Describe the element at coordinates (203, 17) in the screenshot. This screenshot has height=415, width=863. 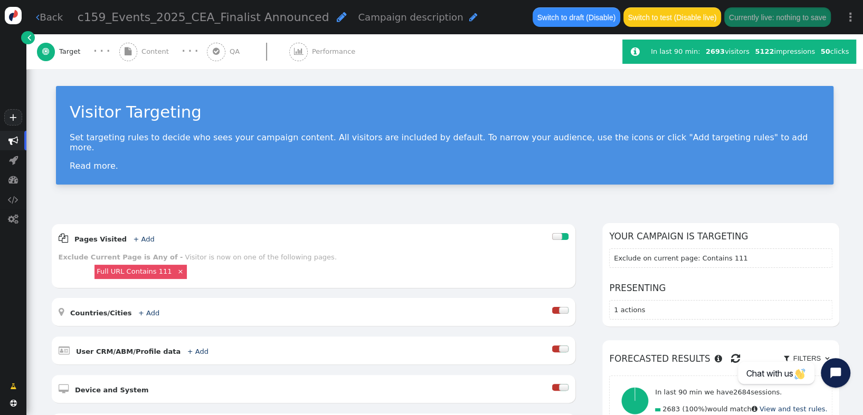
I see `span: c159_Events_2025_CEA_Finalist Announced` at that location.